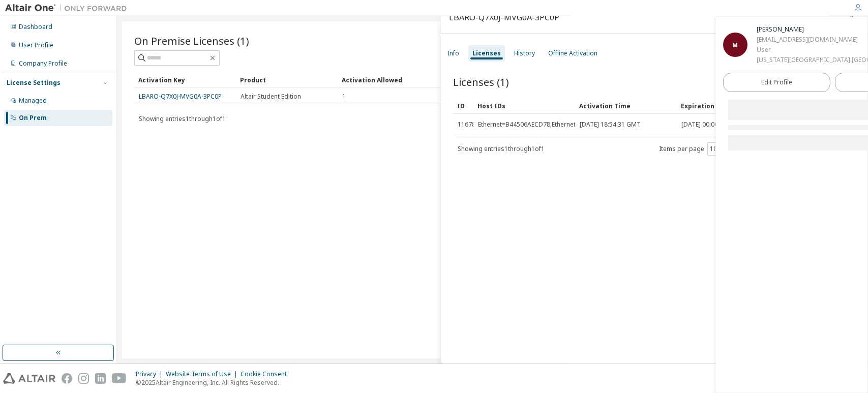 This screenshot has width=868, height=393. What do you see at coordinates (185, 79) in the screenshot?
I see `div: Activation Key` at bounding box center [185, 79].